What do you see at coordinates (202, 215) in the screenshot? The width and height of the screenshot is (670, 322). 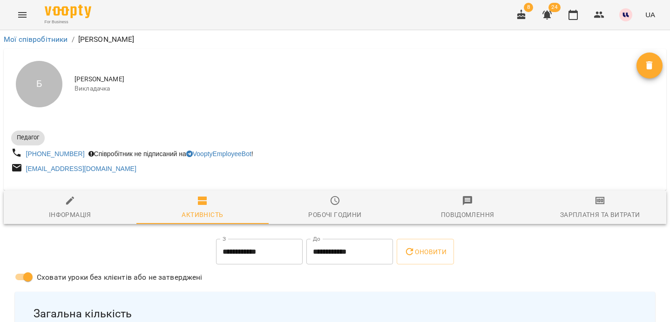 I see `div: Активність` at bounding box center [202, 215].